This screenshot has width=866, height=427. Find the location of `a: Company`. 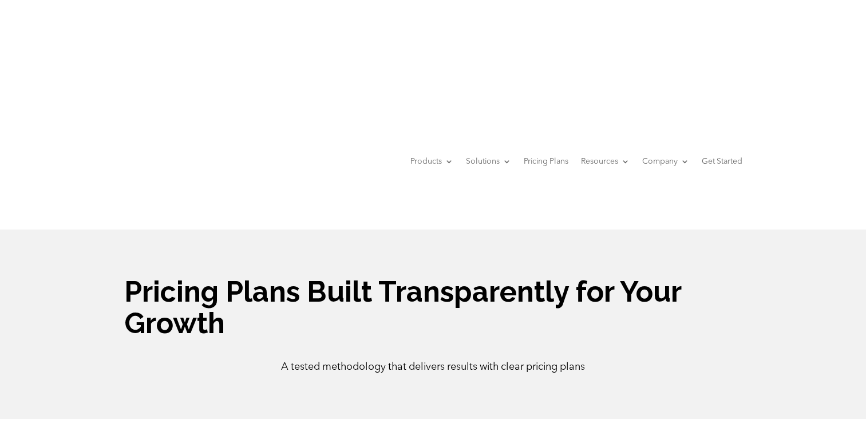

a: Company is located at coordinates (665, 161).